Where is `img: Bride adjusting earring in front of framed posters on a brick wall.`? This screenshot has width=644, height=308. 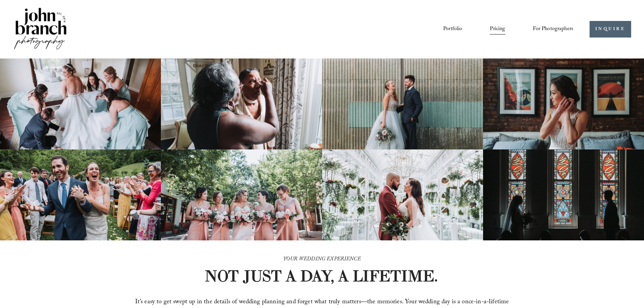 img: Bride adjusting earring in front of framed posters on a brick wall. is located at coordinates (564, 104).